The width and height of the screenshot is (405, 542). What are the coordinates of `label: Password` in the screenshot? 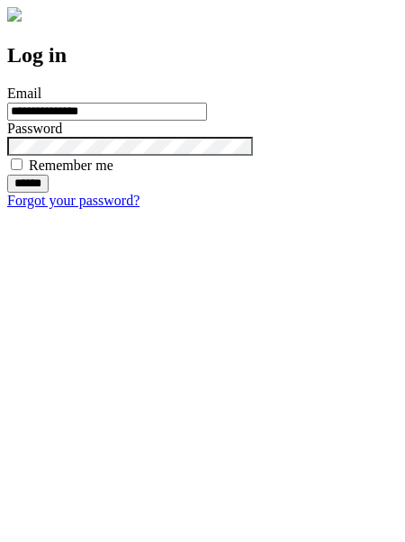 It's located at (34, 128).